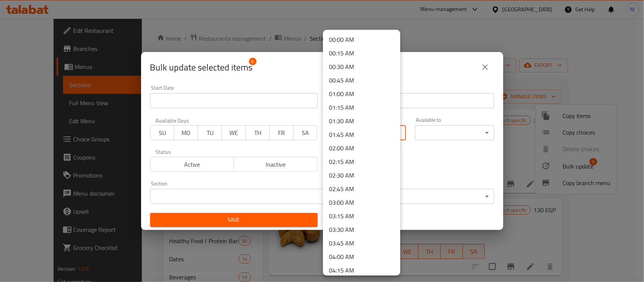 This screenshot has width=644, height=282. Describe the element at coordinates (361, 216) in the screenshot. I see `li: 03:15 AM` at that location.